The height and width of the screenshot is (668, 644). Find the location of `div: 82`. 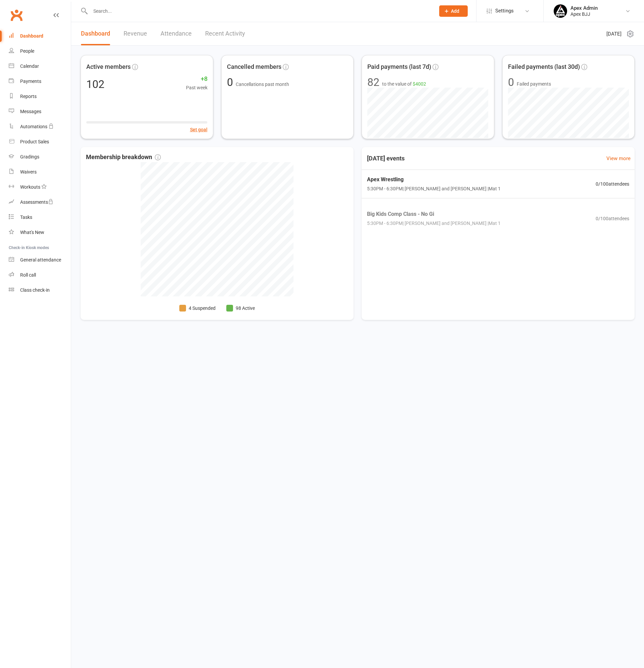

div: 82 is located at coordinates (373, 82).